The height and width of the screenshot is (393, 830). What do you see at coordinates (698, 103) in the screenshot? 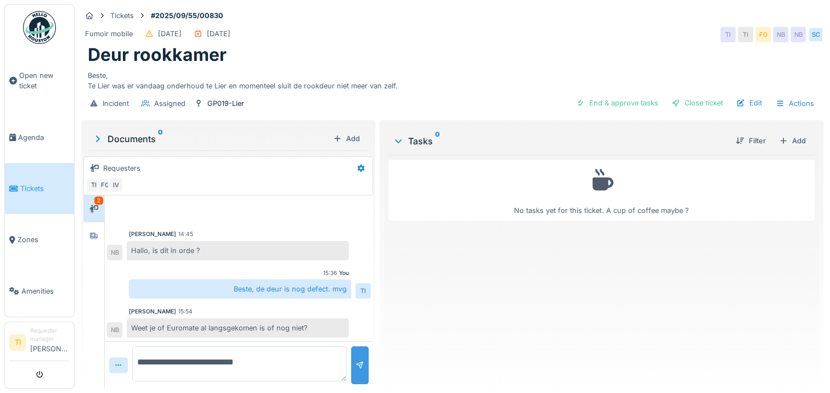
I see `div: Close ticket` at bounding box center [698, 103].